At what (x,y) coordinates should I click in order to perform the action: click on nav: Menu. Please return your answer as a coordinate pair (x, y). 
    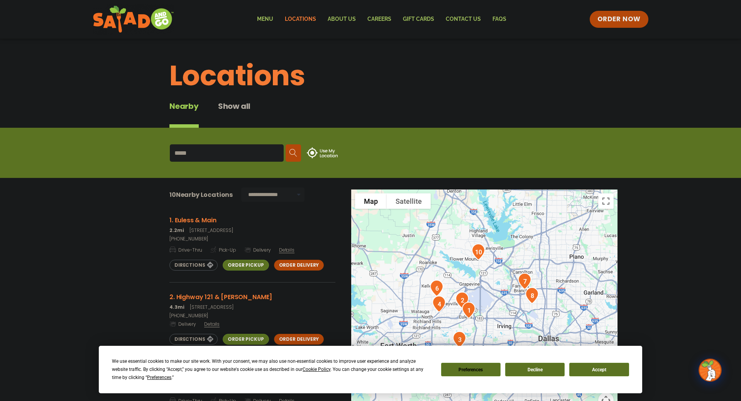
    Looking at the image, I should click on (381, 19).